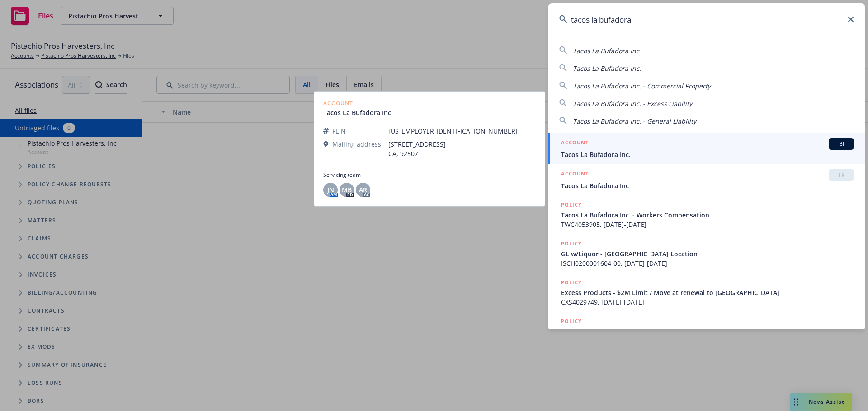 The width and height of the screenshot is (868, 411). Describe the element at coordinates (641, 86) in the screenshot. I see `span: Tacos La Bufadora Inc. - Commercial Property` at that location.